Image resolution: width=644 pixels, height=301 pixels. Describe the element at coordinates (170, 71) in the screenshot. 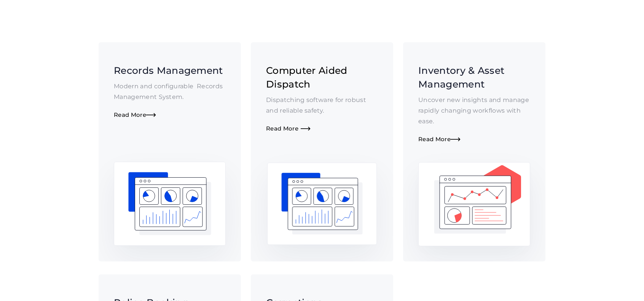

I see `h3: Records Management` at that location.